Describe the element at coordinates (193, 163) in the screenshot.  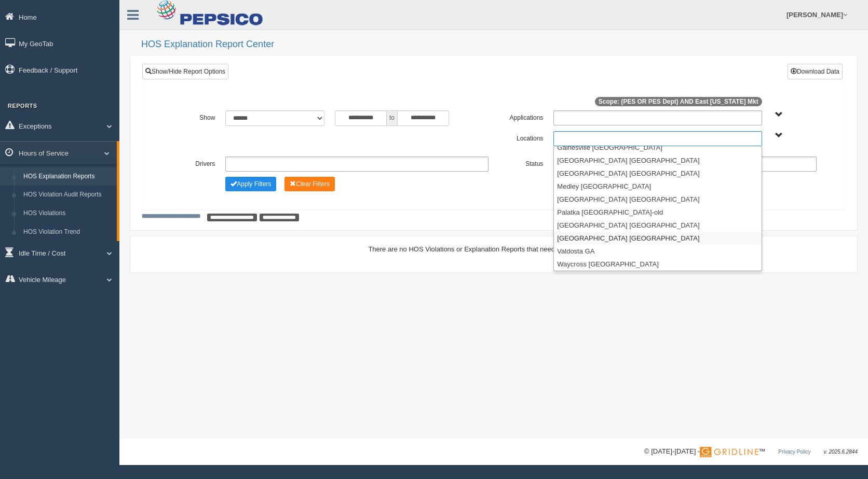
I see `label: Drivers` at that location.